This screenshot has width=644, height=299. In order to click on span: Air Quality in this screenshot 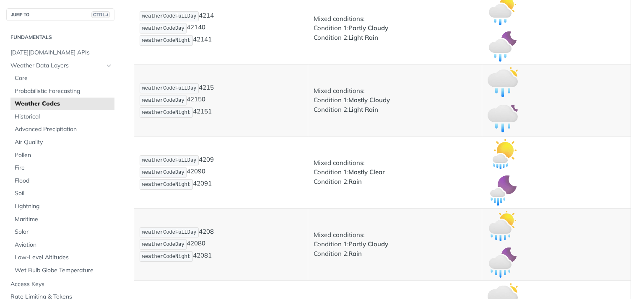, I will do `click(63, 143)`.